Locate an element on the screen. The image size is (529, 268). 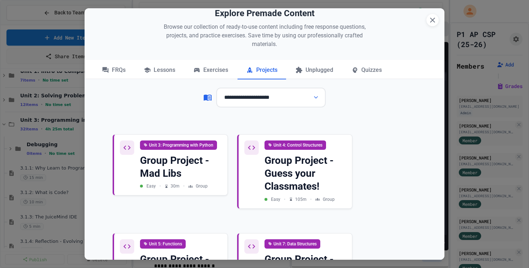
div: Unit 7: Data Structures is located at coordinates (292, 244).